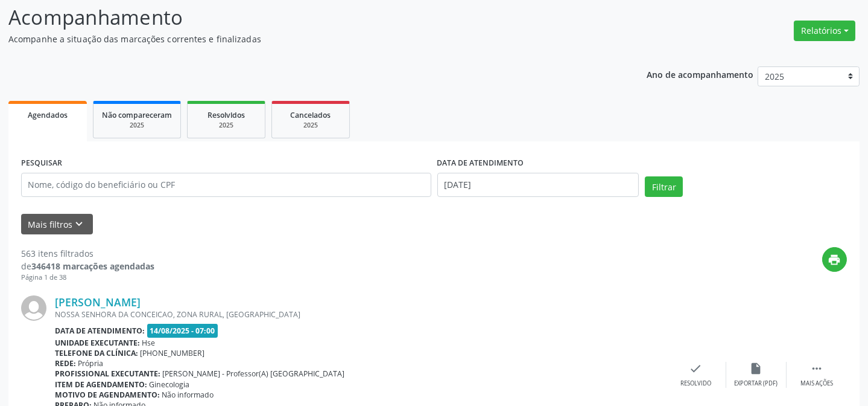  I want to click on span: Agendados, so click(47, 115).